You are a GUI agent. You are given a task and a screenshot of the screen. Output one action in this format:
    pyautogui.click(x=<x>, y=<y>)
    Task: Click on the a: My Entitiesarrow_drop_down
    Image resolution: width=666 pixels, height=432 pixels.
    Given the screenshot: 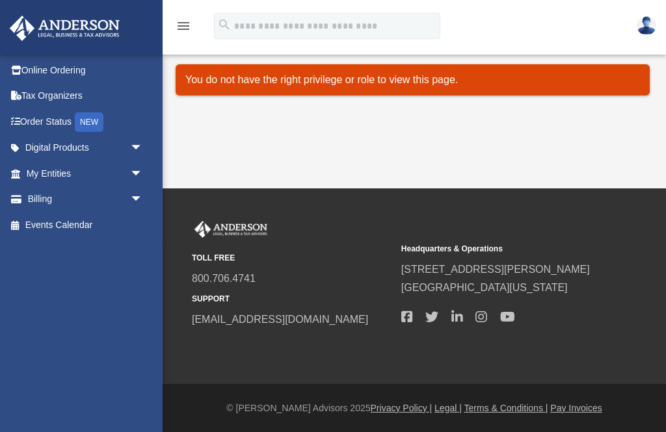 What is the action you would take?
    pyautogui.click(x=86, y=174)
    